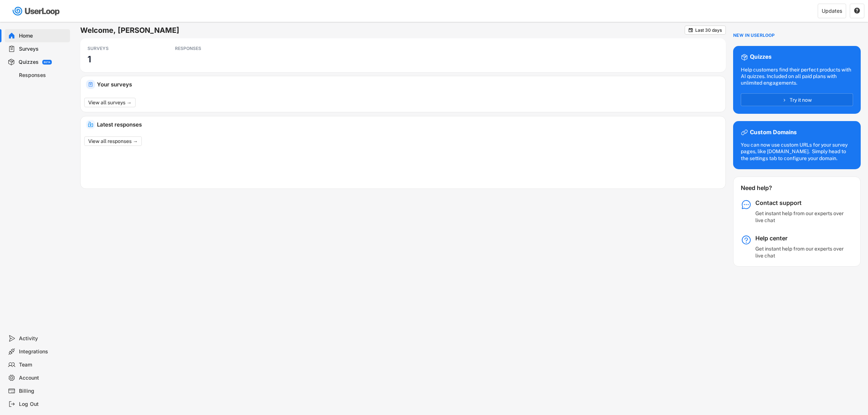 The image size is (868, 415). What do you see at coordinates (47, 62) in the screenshot?
I see `div: BETA` at bounding box center [47, 62].